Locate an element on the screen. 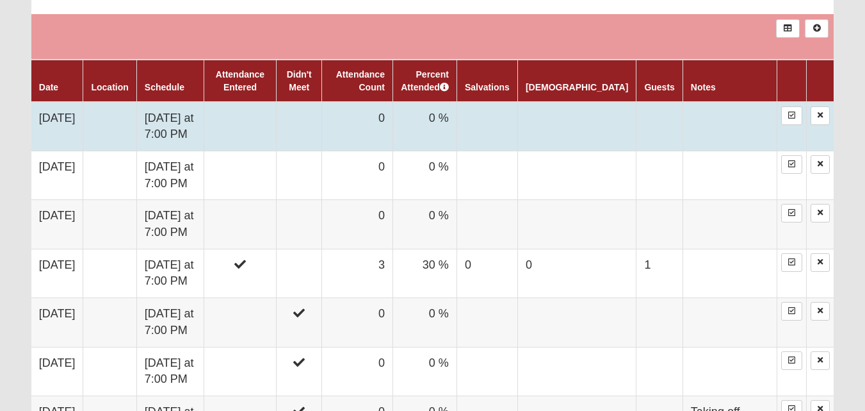 The width and height of the screenshot is (865, 411). a: Export to Excel is located at coordinates (788, 28).